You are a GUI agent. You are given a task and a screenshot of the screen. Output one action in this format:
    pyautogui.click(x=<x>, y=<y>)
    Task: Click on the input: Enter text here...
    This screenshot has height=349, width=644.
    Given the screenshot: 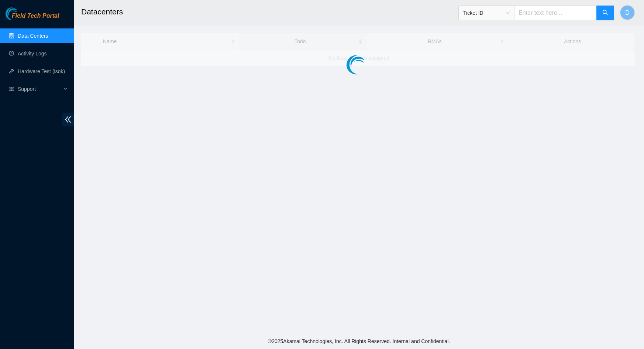 What is the action you would take?
    pyautogui.click(x=555, y=13)
    